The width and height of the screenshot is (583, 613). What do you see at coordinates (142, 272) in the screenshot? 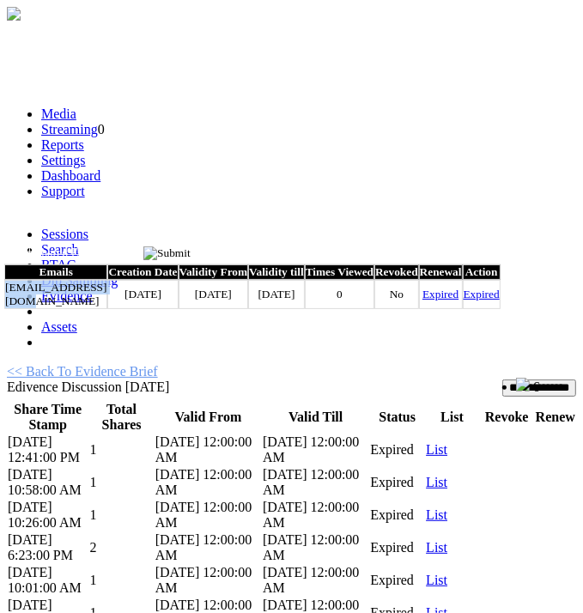
I see `th: Creation Date` at bounding box center [142, 272].